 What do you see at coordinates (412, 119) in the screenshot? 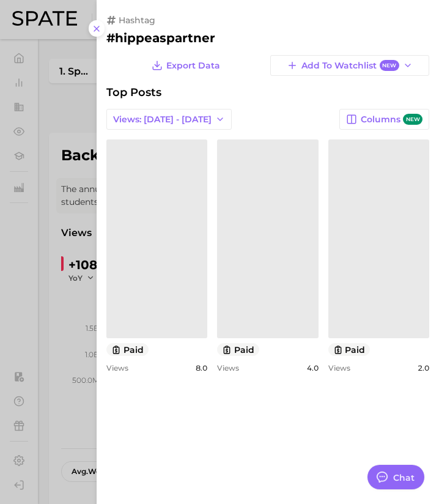
I see `span: new` at bounding box center [412, 119].